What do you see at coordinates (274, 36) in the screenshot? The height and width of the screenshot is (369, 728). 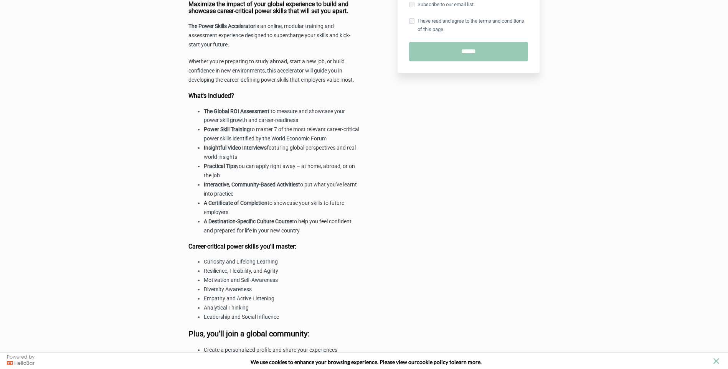 I see `p: is an online, modular training and assessment experience designed to supercharge your skills and ...` at bounding box center [274, 36].